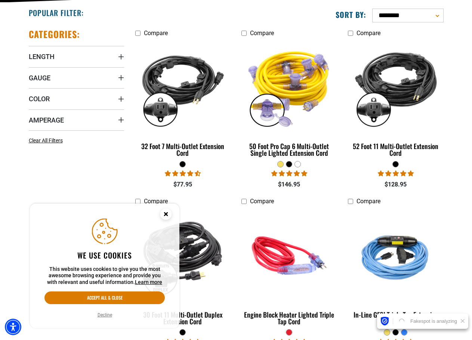  Describe the element at coordinates (183, 185) in the screenshot. I see `div: $77.95` at that location.